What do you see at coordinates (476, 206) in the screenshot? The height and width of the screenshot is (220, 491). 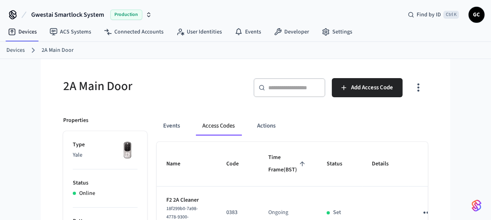 I see `img: SeamLogoGradient.69752ec5.svg` at bounding box center [476, 206].